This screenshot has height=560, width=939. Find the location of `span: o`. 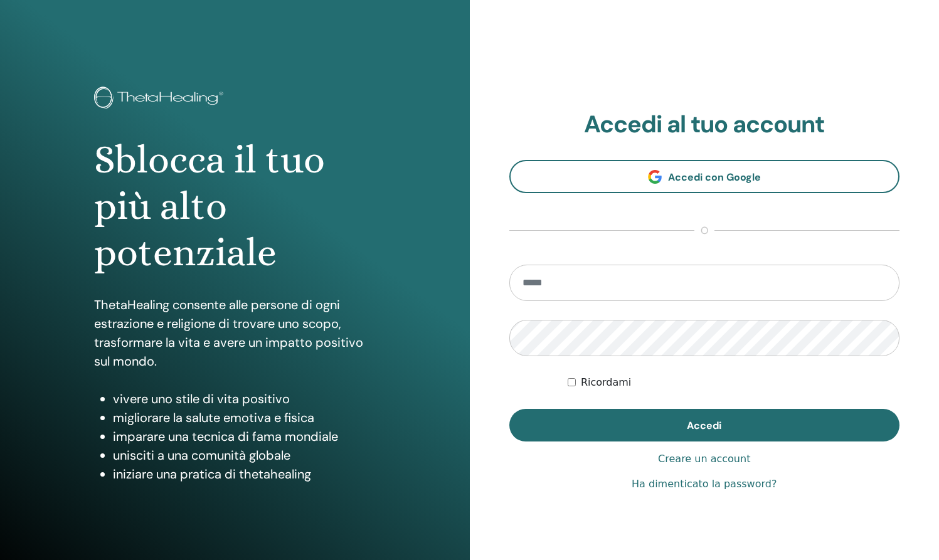

span: o is located at coordinates (704, 230).